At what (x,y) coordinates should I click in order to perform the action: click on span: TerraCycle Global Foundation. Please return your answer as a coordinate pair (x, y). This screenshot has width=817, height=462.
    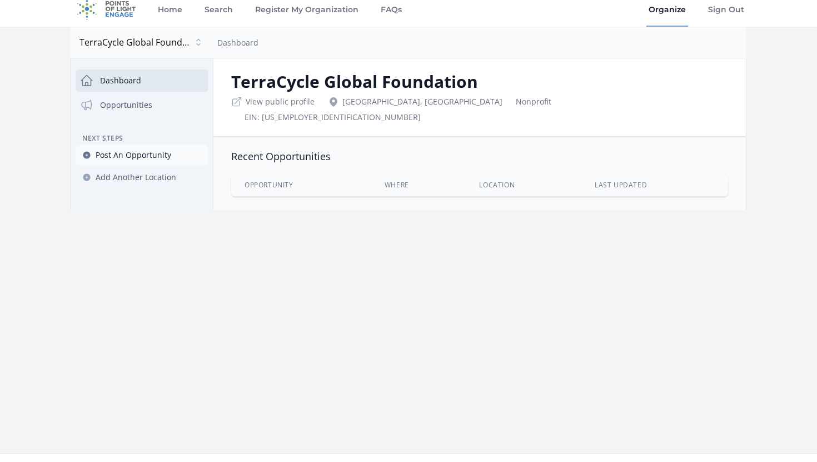
    Looking at the image, I should click on (135, 42).